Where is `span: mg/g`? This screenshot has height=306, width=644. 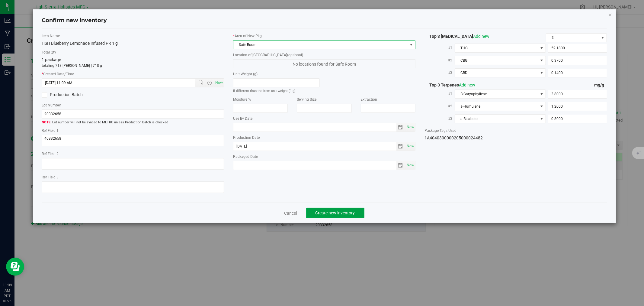
span: mg/g is located at coordinates (601, 85).